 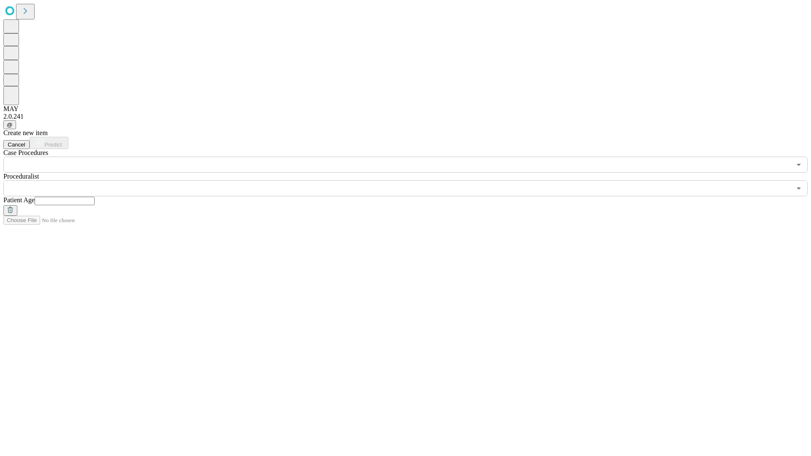 I want to click on span: Patient Age, so click(x=19, y=200).